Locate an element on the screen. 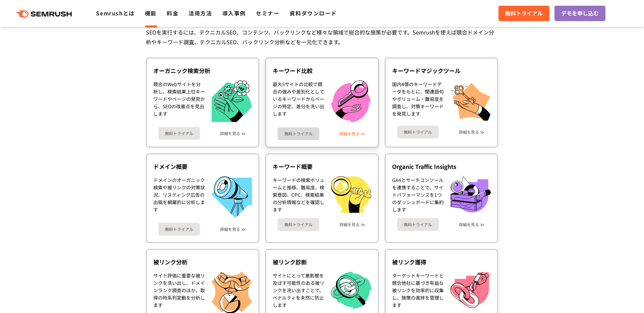 This screenshot has width=644, height=313. a: 資料ダウンロード is located at coordinates (313, 13).